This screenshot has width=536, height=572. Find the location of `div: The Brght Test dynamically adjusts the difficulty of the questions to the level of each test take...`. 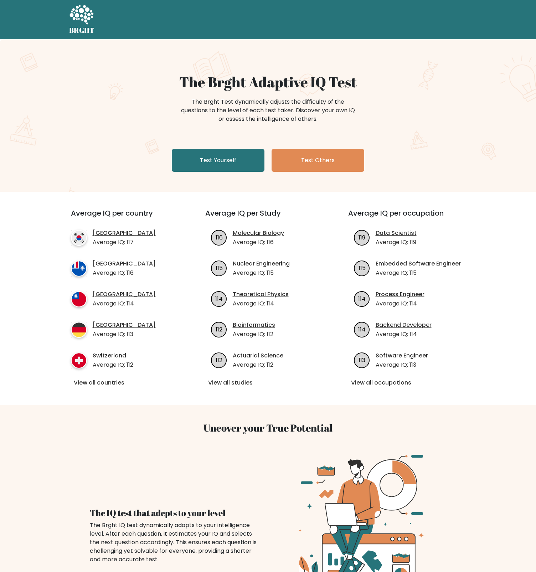

div: The Brght Test dynamically adjusts the difficulty of the questions to the level of each test take... is located at coordinates (268, 110).